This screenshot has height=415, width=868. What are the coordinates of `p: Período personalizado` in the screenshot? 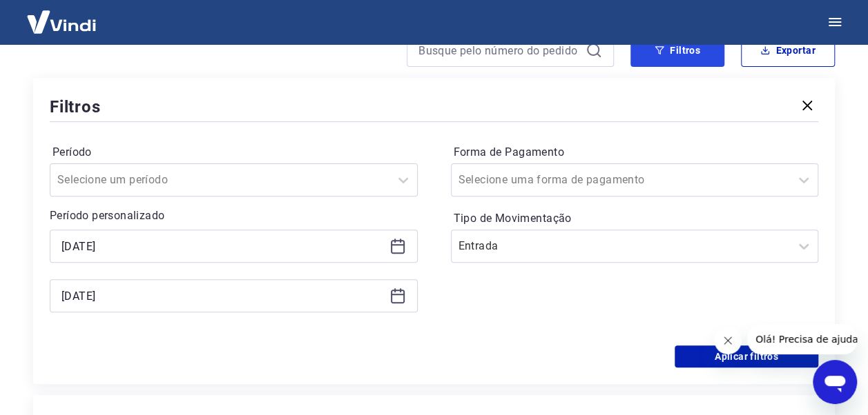 It's located at (233, 216).